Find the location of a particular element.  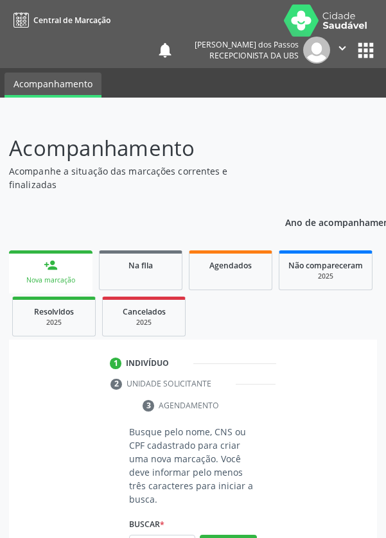

span: Agendados is located at coordinates (230, 265).